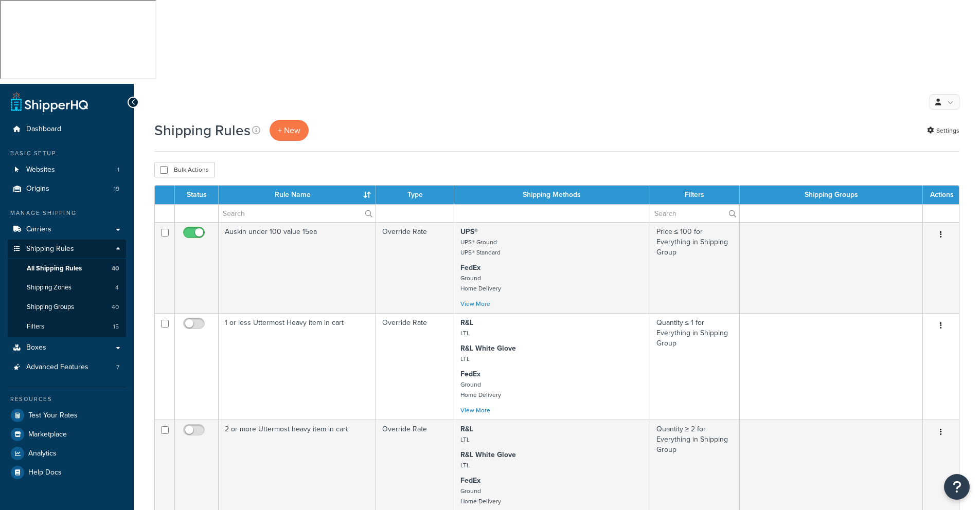  Describe the element at coordinates (36, 348) in the screenshot. I see `span: Boxes` at that location.